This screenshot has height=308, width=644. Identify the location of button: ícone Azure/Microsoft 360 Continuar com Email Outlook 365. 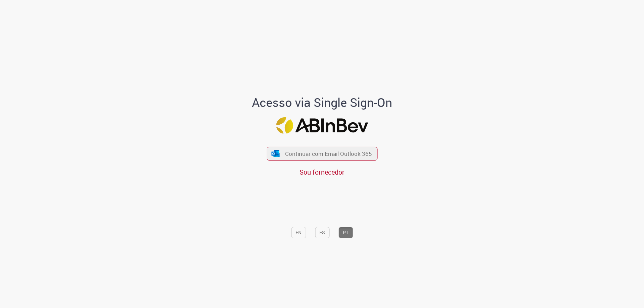
(322, 153).